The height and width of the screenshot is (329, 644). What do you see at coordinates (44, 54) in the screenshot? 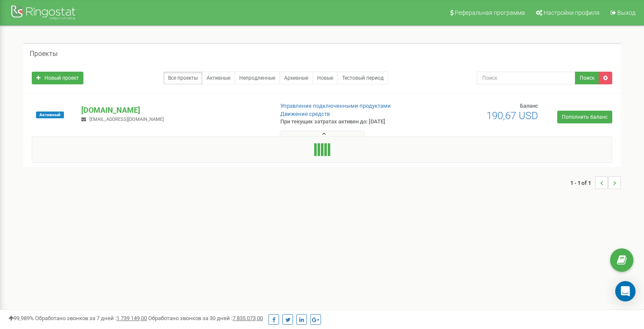
I see `h5: Проекты` at bounding box center [44, 54].